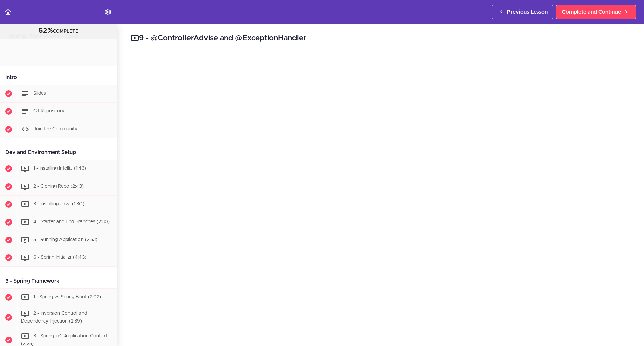 Image resolution: width=644 pixels, height=346 pixels. What do you see at coordinates (46, 31) in the screenshot?
I see `span: 52%` at bounding box center [46, 31].